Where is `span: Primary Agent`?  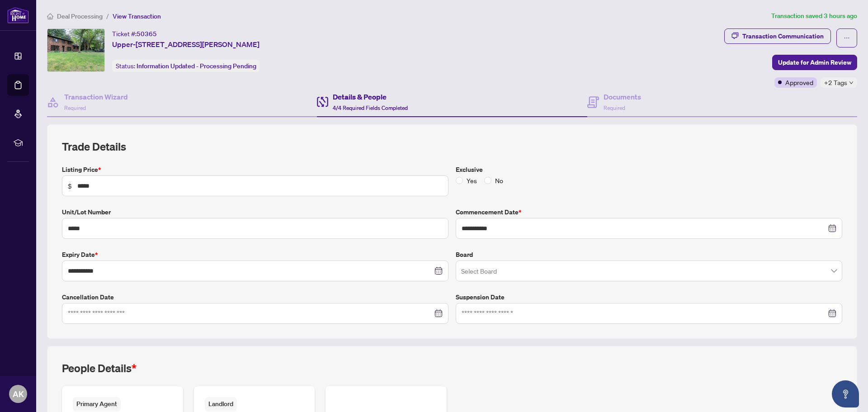 span: Primary Agent is located at coordinates (97, 404).